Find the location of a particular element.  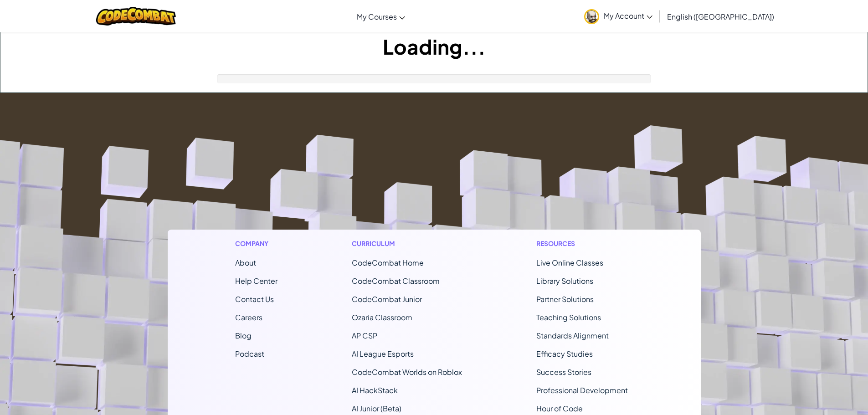

a: Blog is located at coordinates (244, 335).